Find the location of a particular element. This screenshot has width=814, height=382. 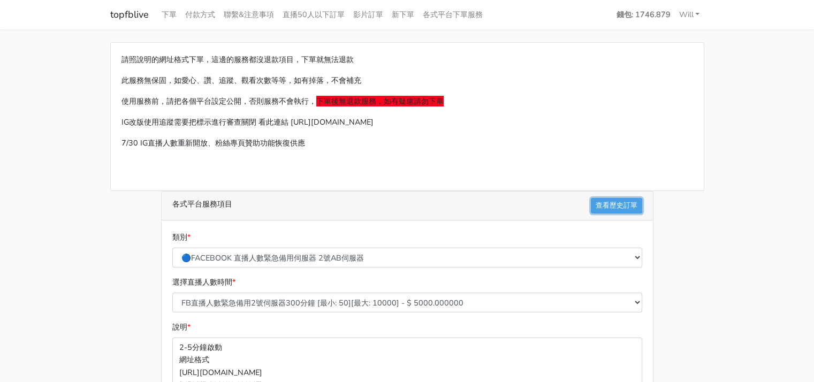

a: 各式平台下單服務 is located at coordinates (453, 14).